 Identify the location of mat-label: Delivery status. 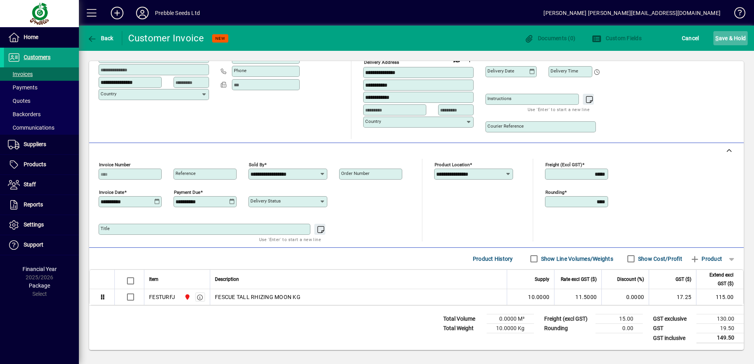
(265, 201).